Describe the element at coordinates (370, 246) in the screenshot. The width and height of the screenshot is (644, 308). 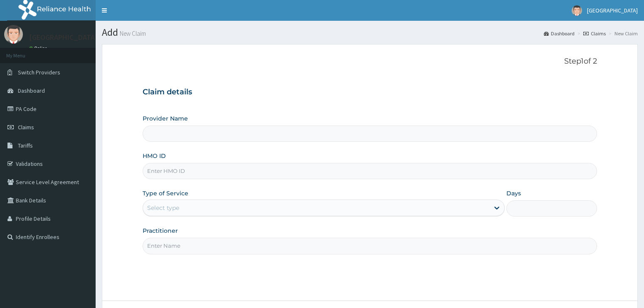
I see `input: Enter Name` at that location.